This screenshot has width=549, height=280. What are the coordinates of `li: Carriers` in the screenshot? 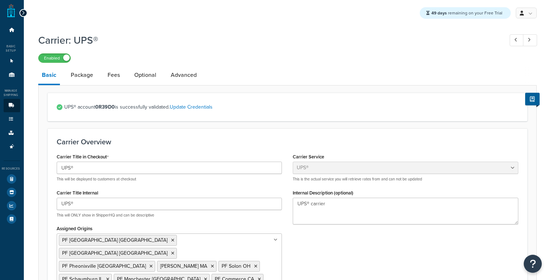 It's located at (12, 105).